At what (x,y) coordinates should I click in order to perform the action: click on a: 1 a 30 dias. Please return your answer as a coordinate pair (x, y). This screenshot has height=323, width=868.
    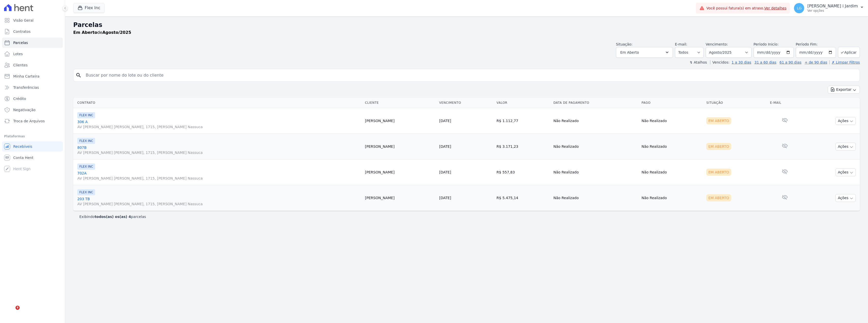
    Looking at the image, I should click on (741, 62).